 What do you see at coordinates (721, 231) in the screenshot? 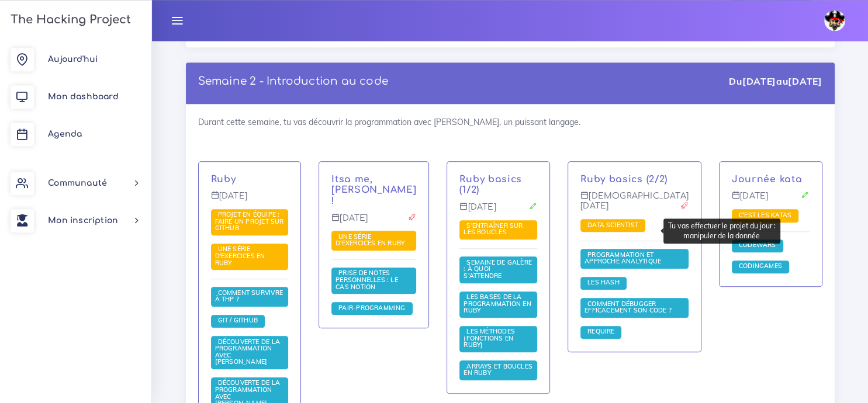
I see `div: Tu vas effectuer le projet du jour : manipuler de la donnée` at bounding box center [721, 231].